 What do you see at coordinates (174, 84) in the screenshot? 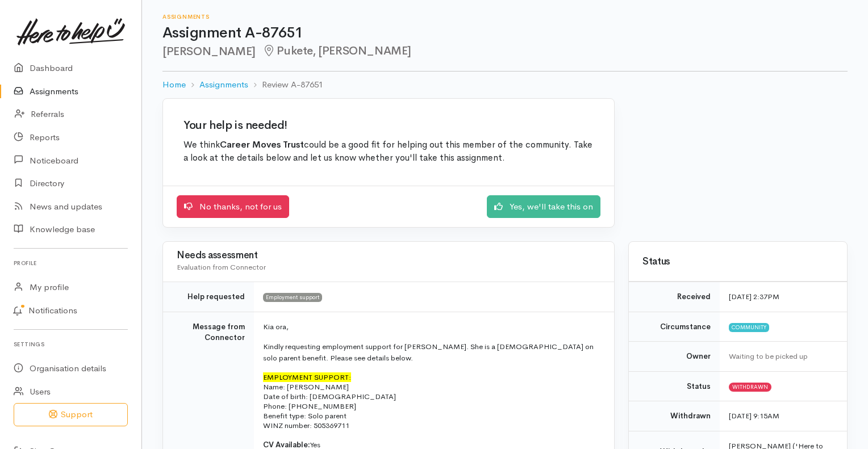
I see `a: Home` at bounding box center [174, 84].